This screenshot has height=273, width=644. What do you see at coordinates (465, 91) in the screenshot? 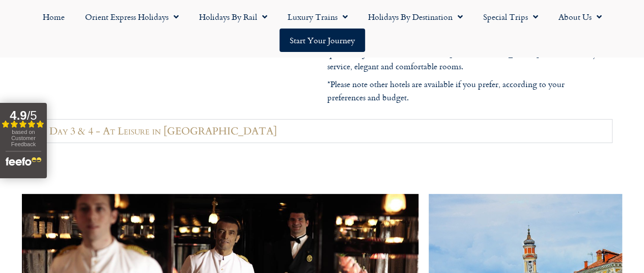
I see `p: *Please note other hotels are available if you prefer, according to your preferences and budget.` at bounding box center [465, 91].